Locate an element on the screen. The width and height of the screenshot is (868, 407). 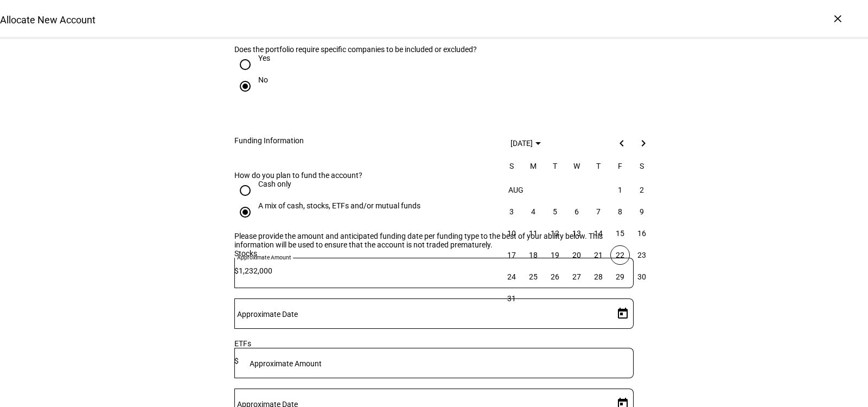
span: 13 is located at coordinates (577, 233).